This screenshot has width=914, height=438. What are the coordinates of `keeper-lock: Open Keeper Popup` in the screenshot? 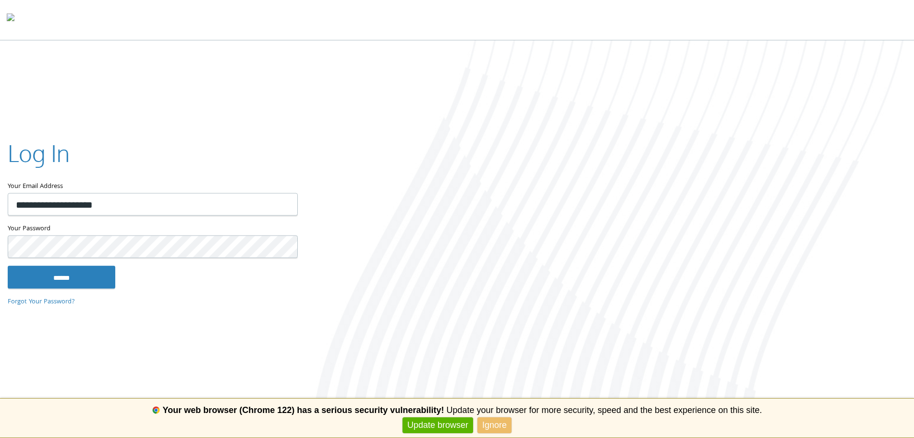 It's located at (284, 204).